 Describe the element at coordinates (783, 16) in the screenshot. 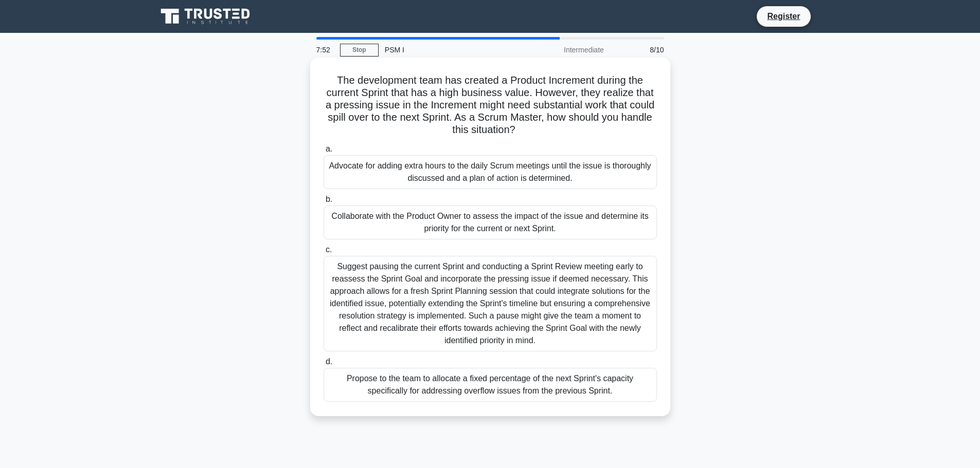

I see `a: Register` at that location.